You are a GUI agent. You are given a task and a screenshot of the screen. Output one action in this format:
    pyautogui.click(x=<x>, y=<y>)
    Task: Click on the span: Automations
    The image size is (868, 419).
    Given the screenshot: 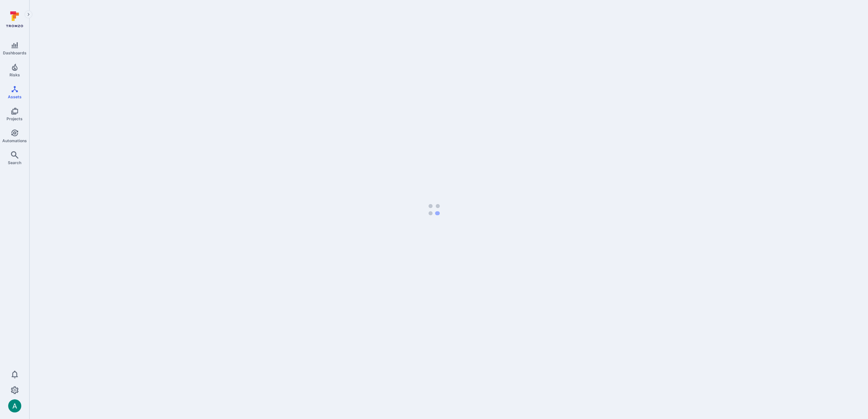 What is the action you would take?
    pyautogui.click(x=14, y=141)
    